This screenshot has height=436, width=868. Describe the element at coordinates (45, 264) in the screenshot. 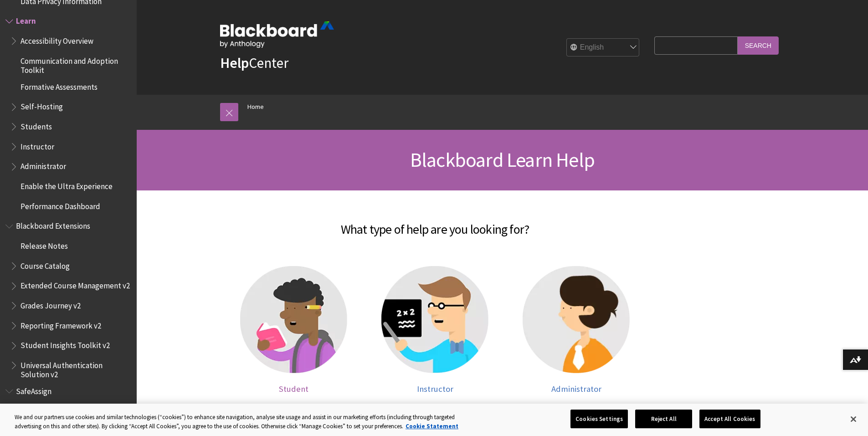

I see `span: Course Catalog` at that location.